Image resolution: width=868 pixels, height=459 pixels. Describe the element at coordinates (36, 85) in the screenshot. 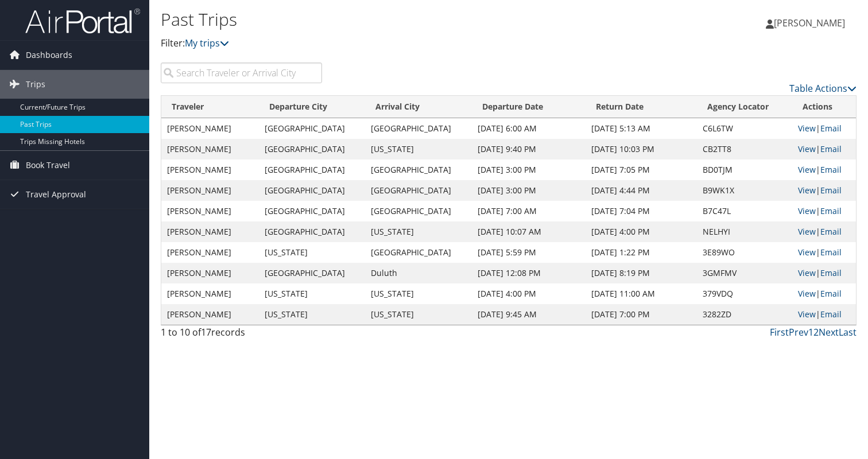

I see `span: Trips` at that location.